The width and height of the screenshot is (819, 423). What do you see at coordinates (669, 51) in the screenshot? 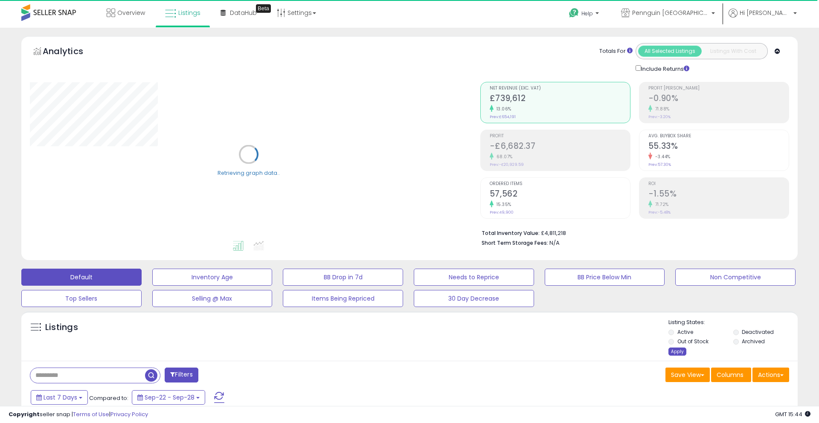
I see `button: All Selected Listings` at bounding box center [669, 51].